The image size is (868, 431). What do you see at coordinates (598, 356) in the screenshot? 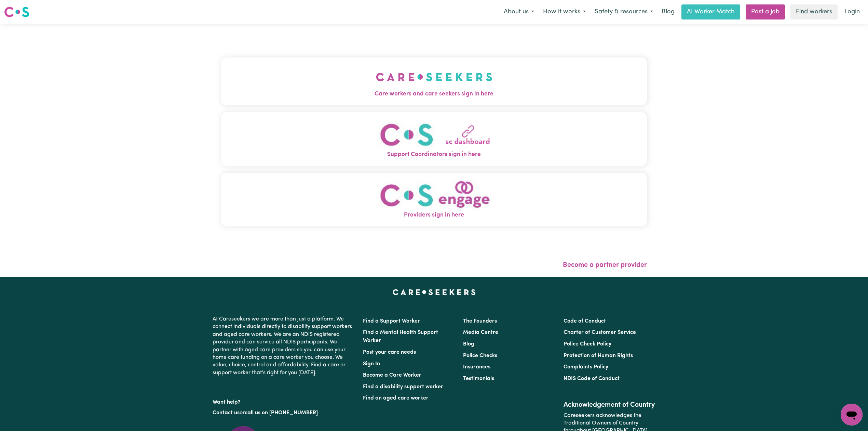
I see `a: Protection of Human Rights` at bounding box center [598, 356].